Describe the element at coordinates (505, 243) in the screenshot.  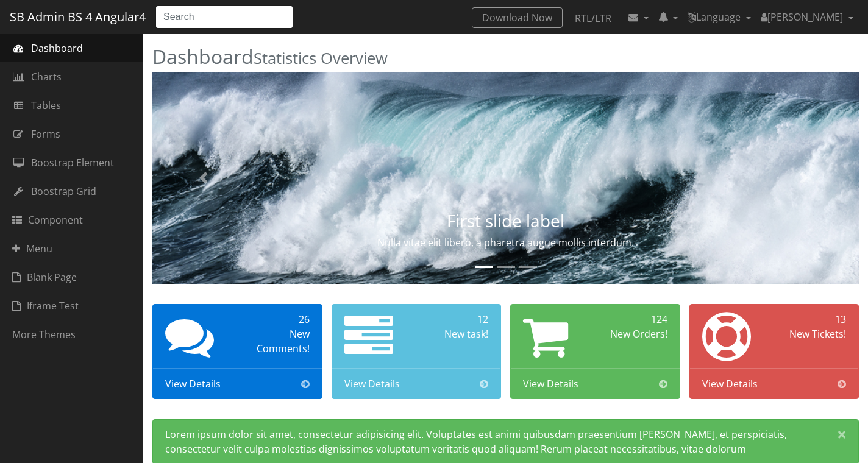
I see `p: Nulla vitae elit libero, a pharetra augue mollis interdum.` at that location.